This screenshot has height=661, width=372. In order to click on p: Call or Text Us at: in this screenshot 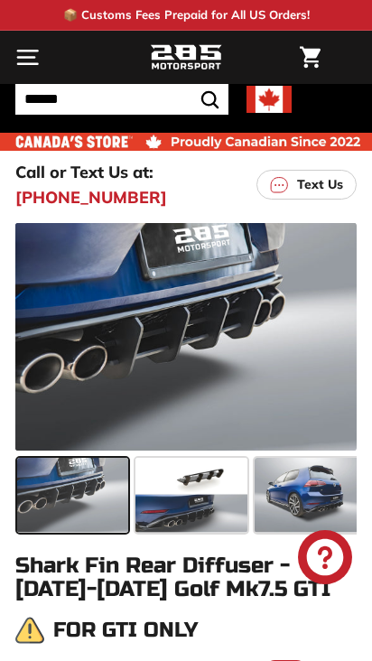, I will do `click(84, 172)`.